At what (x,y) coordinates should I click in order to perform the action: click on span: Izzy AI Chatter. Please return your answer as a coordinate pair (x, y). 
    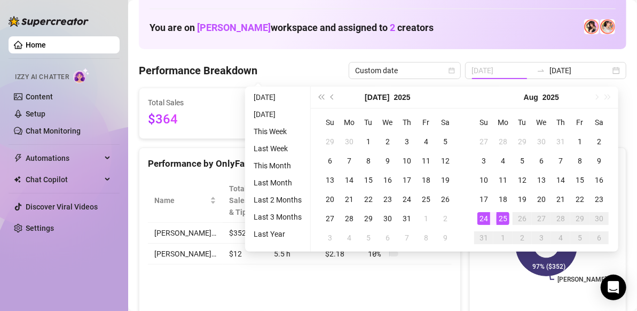
    Looking at the image, I should click on (42, 77).